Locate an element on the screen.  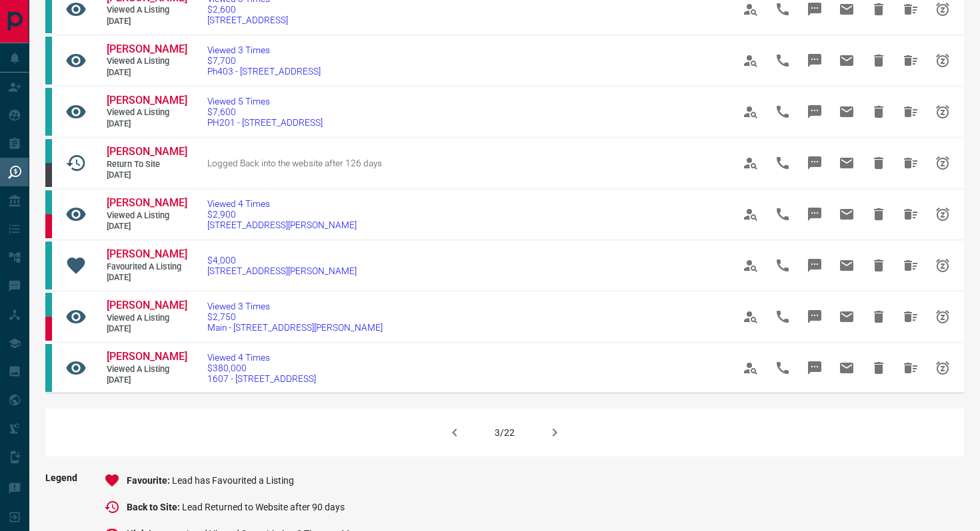
span: $7,700 is located at coordinates (264, 61).